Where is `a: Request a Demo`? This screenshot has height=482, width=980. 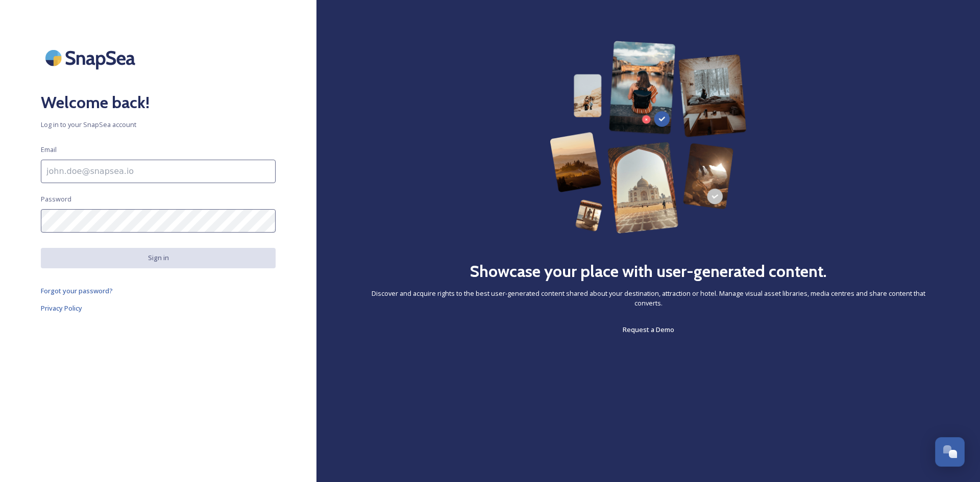 a: Request a Demo is located at coordinates (648, 330).